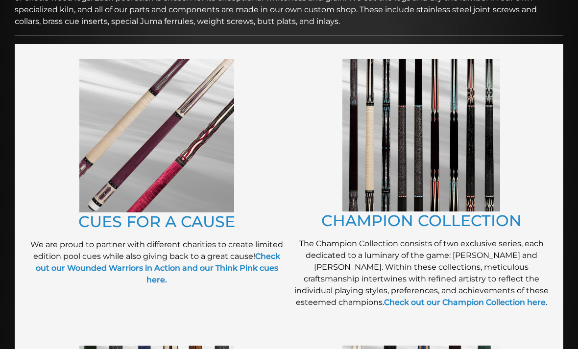  Describe the element at coordinates (421, 273) in the screenshot. I see `p: The Champion Collection consists of two exclusive series, each dedicated to a luminary of the gam...` at that location.